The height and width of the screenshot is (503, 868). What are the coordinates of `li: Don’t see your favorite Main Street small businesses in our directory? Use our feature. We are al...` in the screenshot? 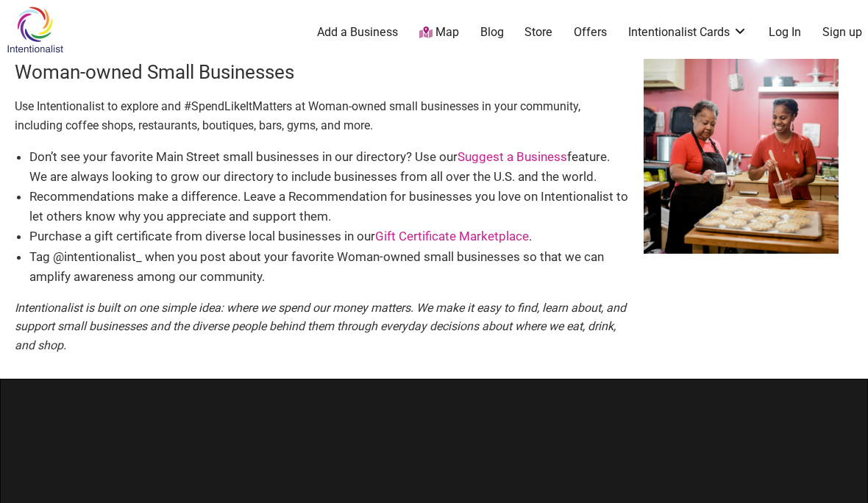 It's located at (329, 167).